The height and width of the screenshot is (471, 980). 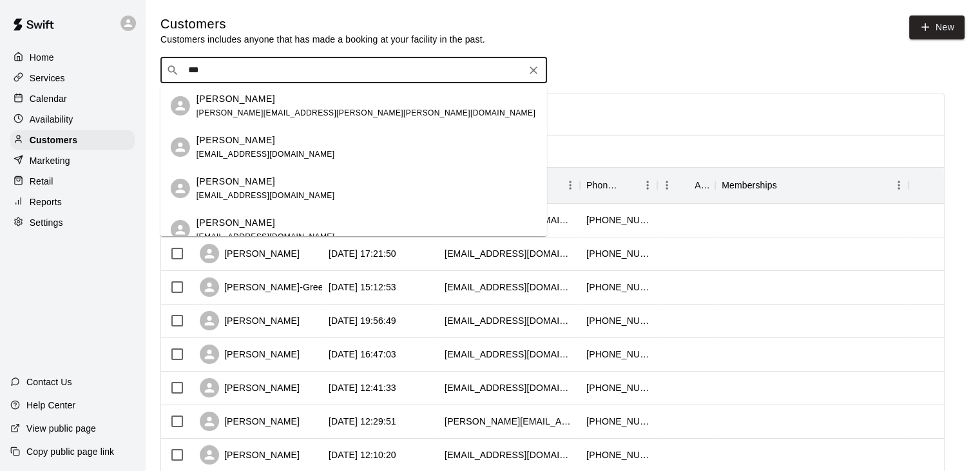 What do you see at coordinates (42, 57) in the screenshot?
I see `p: Home` at bounding box center [42, 57].